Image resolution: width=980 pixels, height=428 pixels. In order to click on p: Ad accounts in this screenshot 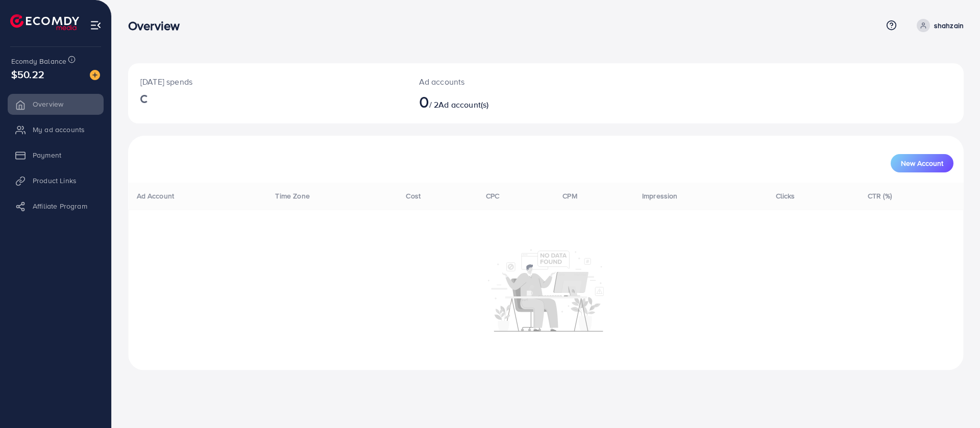, I will do `click(511, 82)`.